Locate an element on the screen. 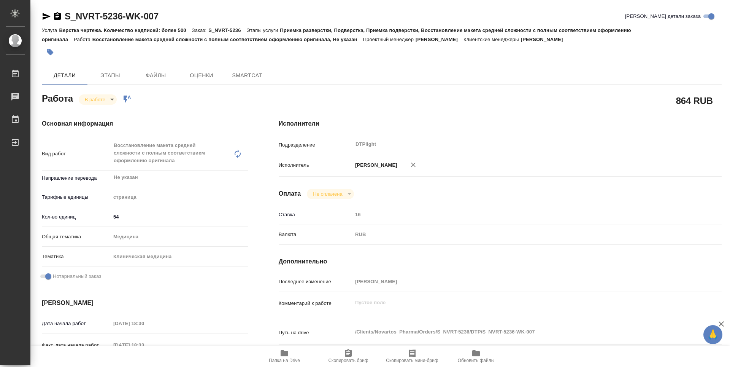 This screenshot has width=730, height=367. div: страница is located at coordinates (180, 197).